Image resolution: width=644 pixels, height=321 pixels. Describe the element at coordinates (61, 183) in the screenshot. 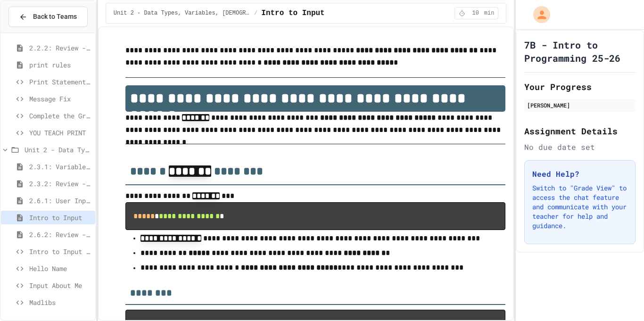

I see `span: 2.3.2: Review - Variables and Data Types` at that location.